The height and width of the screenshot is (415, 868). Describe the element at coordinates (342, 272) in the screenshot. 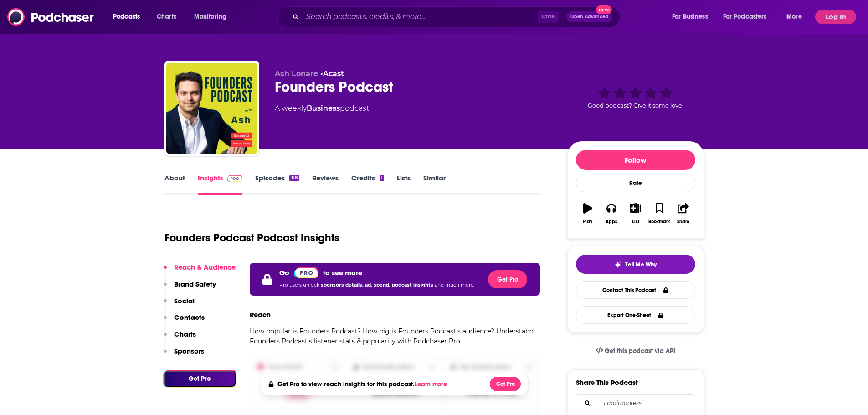

I see `p: to see more` at that location.